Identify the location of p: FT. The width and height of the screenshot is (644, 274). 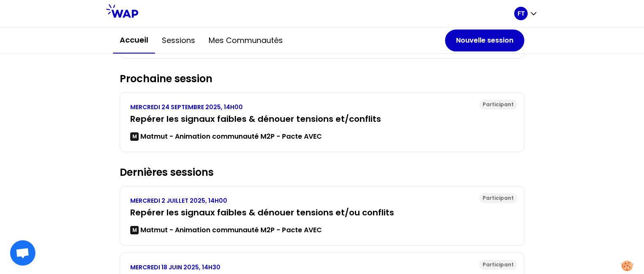
(521, 14).